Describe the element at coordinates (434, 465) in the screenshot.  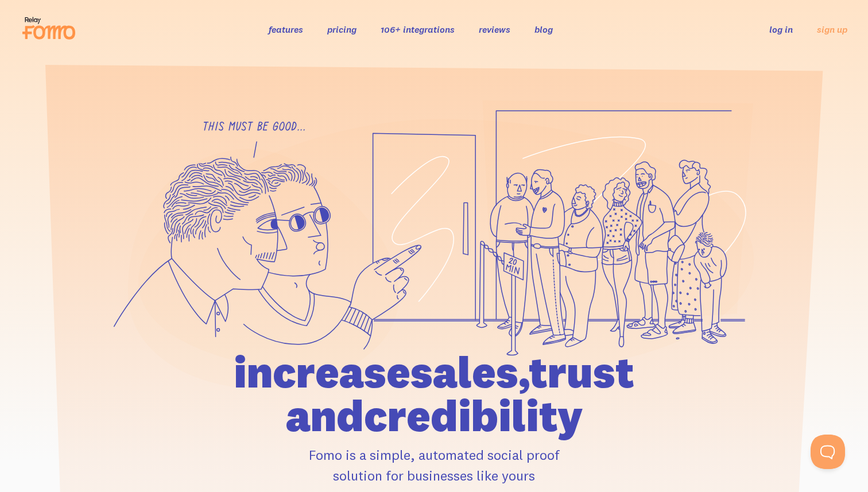
I see `p: Fomo is a simple, automated social proof solution for businesses like yours` at that location.